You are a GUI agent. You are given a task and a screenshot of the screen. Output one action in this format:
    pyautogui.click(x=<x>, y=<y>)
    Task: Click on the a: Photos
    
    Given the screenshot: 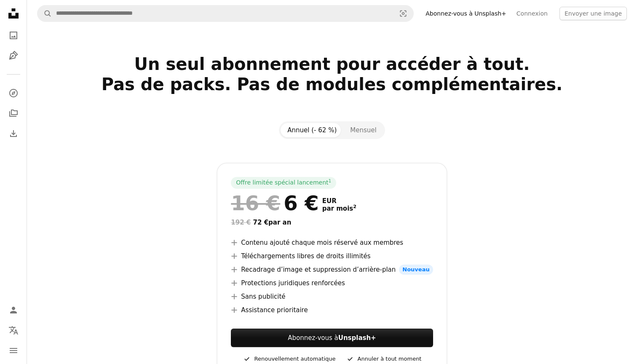 What is the action you would take?
    pyautogui.click(x=14, y=35)
    